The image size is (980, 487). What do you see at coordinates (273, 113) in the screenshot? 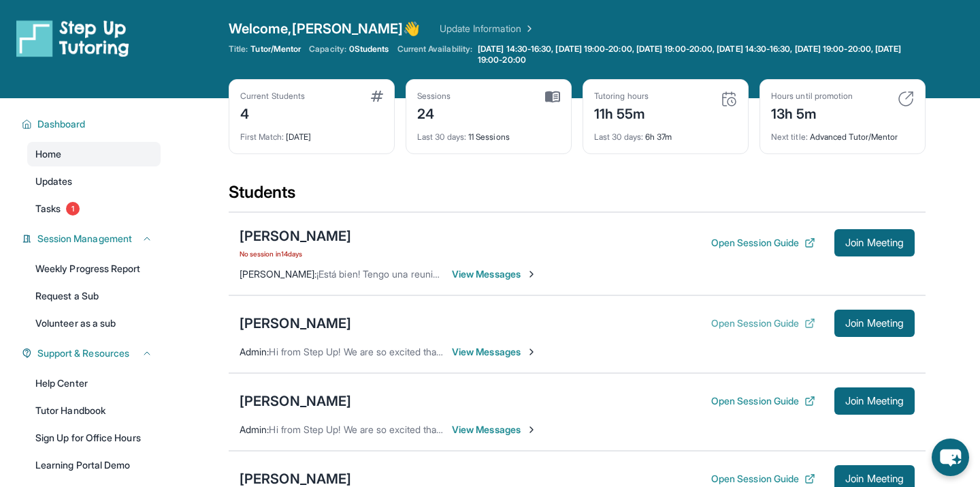
I see `div: 4` at bounding box center [273, 113].